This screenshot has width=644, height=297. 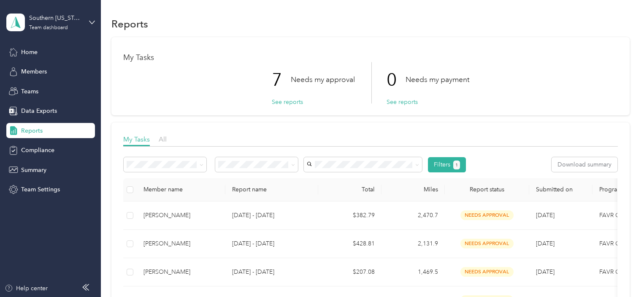 I want to click on th: Report name, so click(x=272, y=190).